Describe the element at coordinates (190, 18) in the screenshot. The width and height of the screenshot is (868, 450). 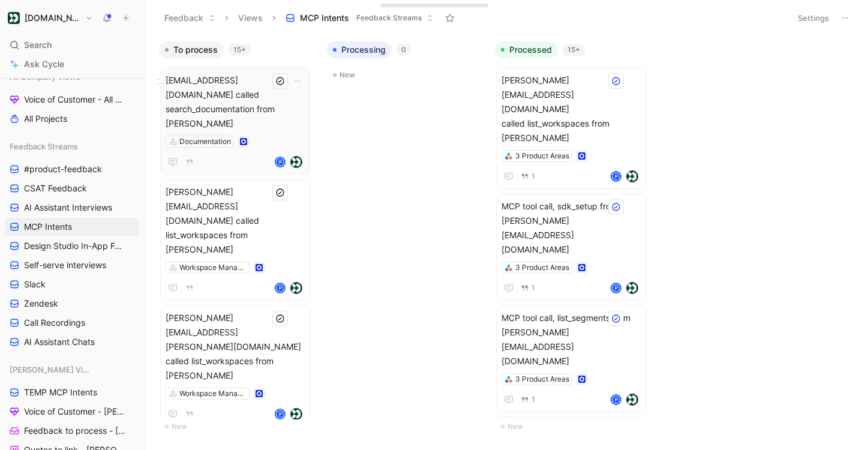
I see `button: Feedback` at that location.